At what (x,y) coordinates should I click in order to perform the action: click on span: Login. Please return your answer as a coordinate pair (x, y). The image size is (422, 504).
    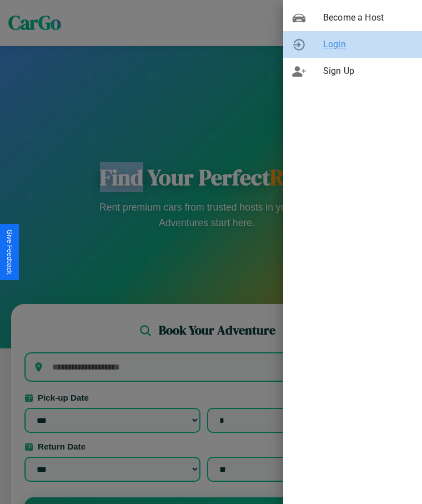
    Looking at the image, I should click on (368, 45).